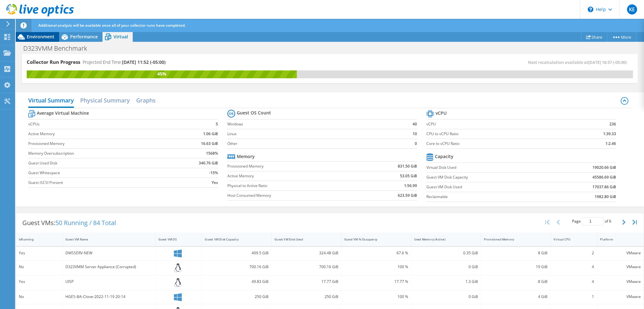 The width and height of the screenshot is (644, 309). What do you see at coordinates (112, 25) in the screenshot?
I see `span: Additional analysis will be available once all of your collector runs have completed.` at bounding box center [112, 25].